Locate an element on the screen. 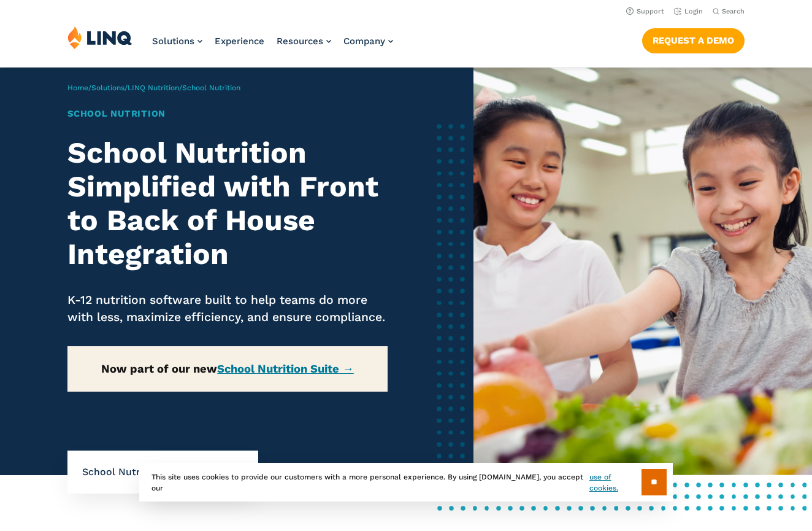 The height and width of the screenshot is (531, 812). span: Solutions is located at coordinates (173, 41).